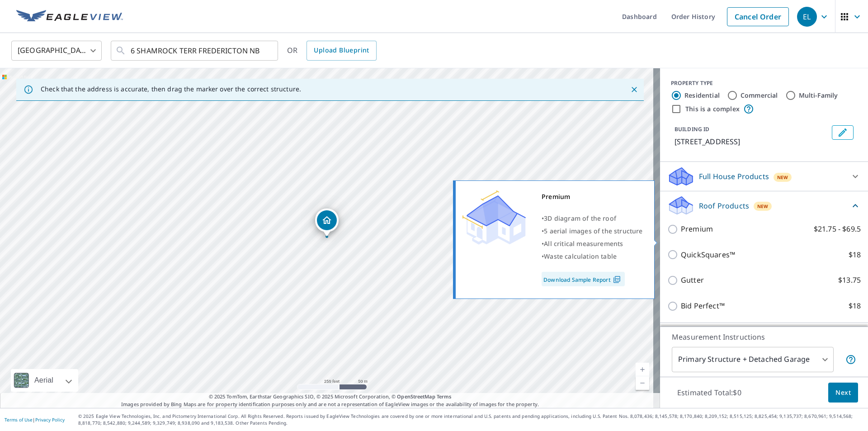  What do you see at coordinates (702, 306) in the screenshot?
I see `p: Bid Perfect™` at bounding box center [702, 306].